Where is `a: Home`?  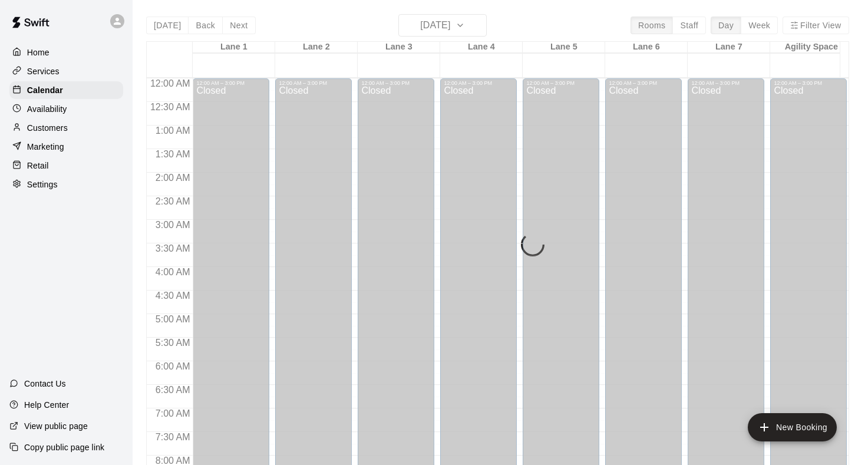 a: Home is located at coordinates (66, 53).